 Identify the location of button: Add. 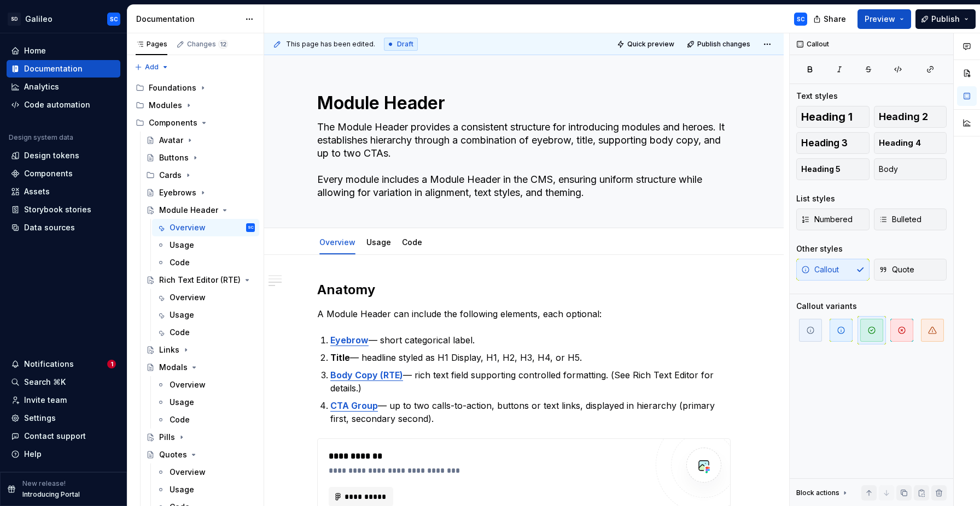
(151, 67).